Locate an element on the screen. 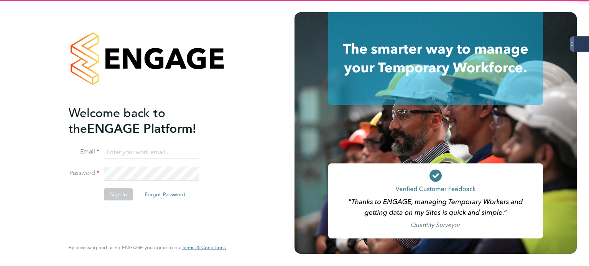 Image resolution: width=589 pixels, height=266 pixels. a: Terms & Conditions is located at coordinates (204, 248).